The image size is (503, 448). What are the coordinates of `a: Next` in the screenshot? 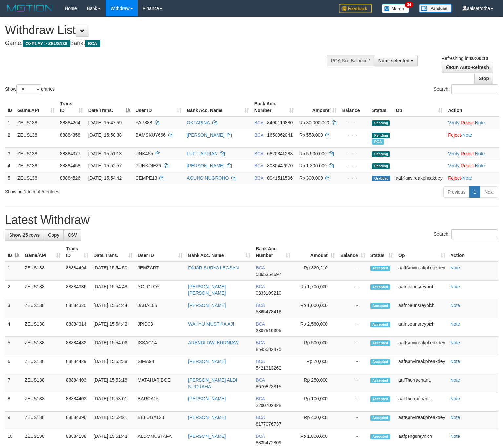 It's located at (489, 192).